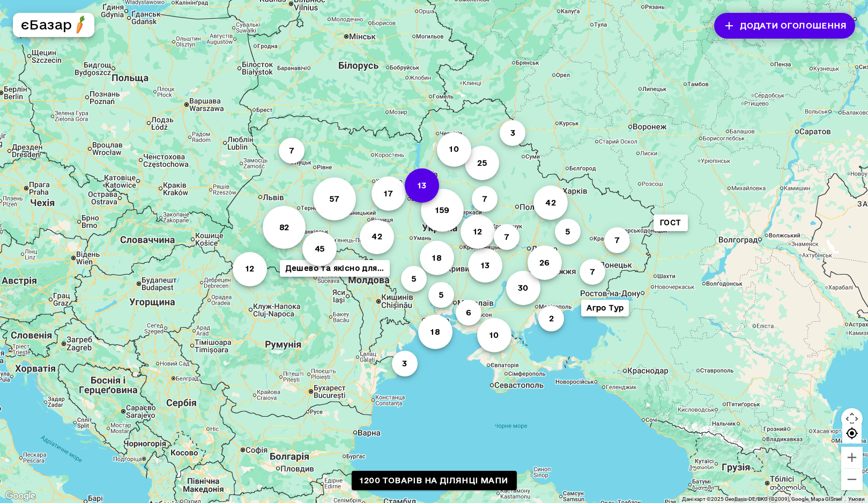 The width and height of the screenshot is (868, 503). Describe the element at coordinates (443, 210) in the screenshot. I see `button: 159` at that location.